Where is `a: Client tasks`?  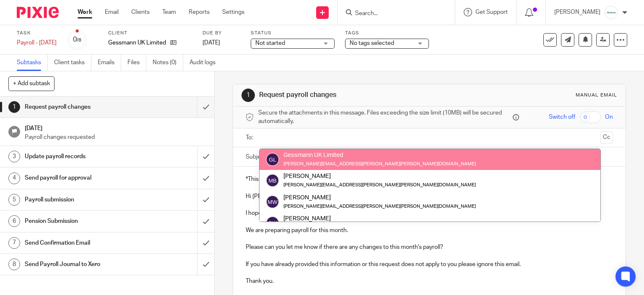
a: Client tasks is located at coordinates (73, 63).